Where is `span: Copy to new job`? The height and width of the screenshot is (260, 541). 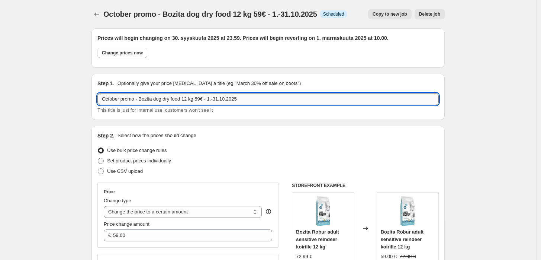 span: Copy to new job is located at coordinates (390, 14).